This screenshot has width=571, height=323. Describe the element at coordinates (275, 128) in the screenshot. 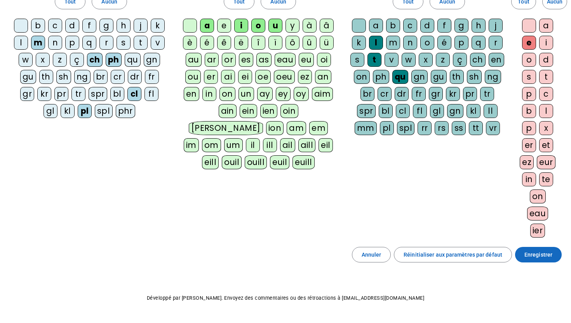

I see `div: ion` at that location.